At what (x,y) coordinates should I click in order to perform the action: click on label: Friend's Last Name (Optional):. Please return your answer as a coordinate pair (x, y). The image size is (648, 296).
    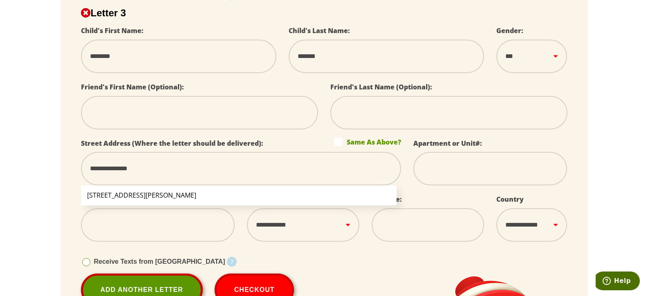
    Looking at the image, I should click on (381, 87).